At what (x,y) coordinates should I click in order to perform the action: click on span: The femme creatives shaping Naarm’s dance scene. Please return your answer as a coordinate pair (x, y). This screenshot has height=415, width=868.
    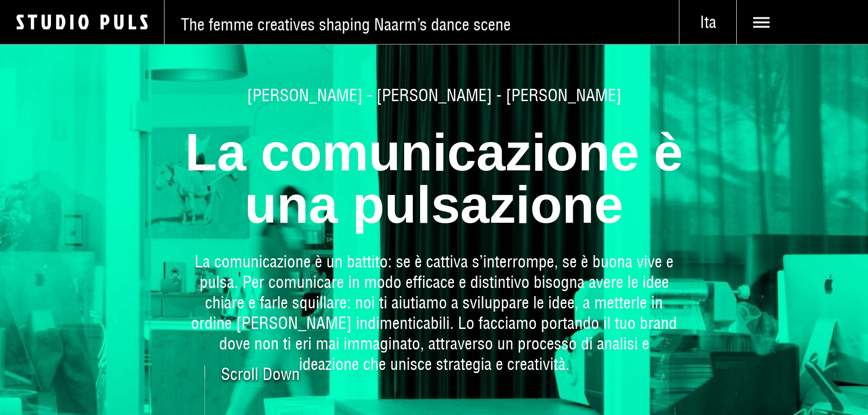
    Looking at the image, I should click on (346, 25).